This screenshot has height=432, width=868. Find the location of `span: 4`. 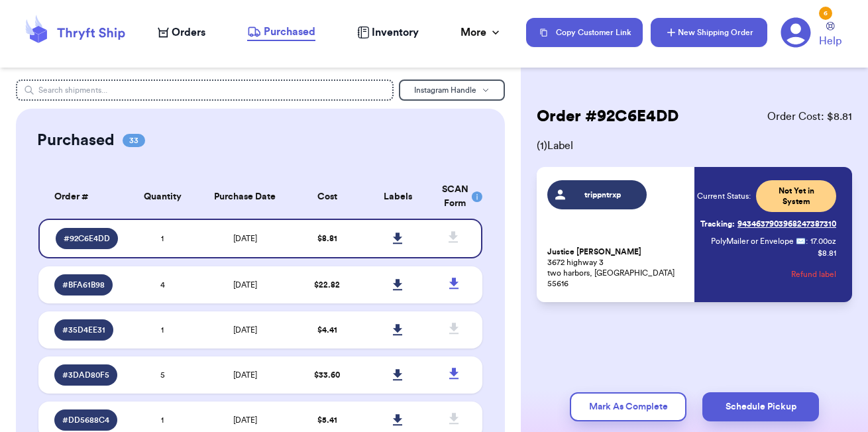

span: 4 is located at coordinates (162, 285).